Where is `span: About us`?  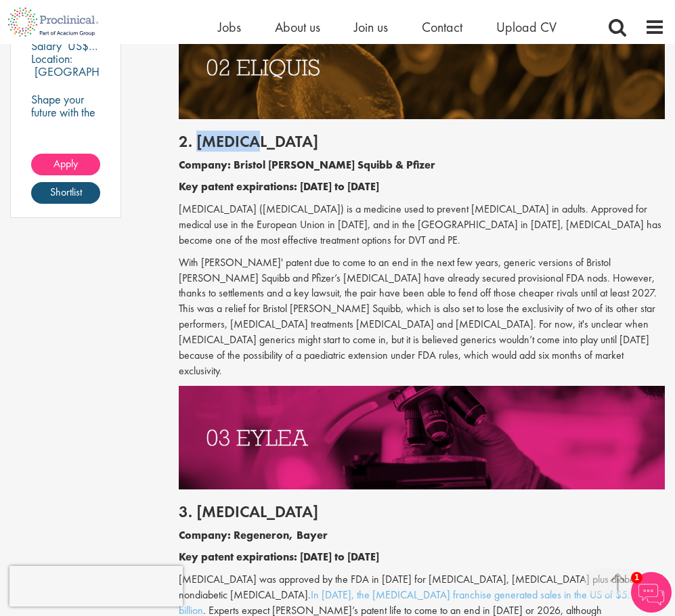
span: About us is located at coordinates (297, 27).